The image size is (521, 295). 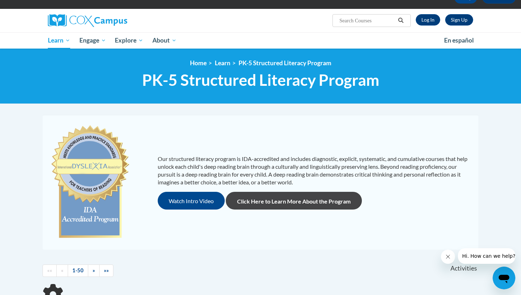 I want to click on input: Search Courses, so click(x=367, y=21).